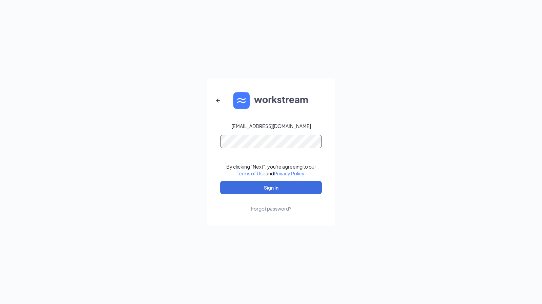 The width and height of the screenshot is (542, 304). I want to click on a: Privacy Policy, so click(289, 173).